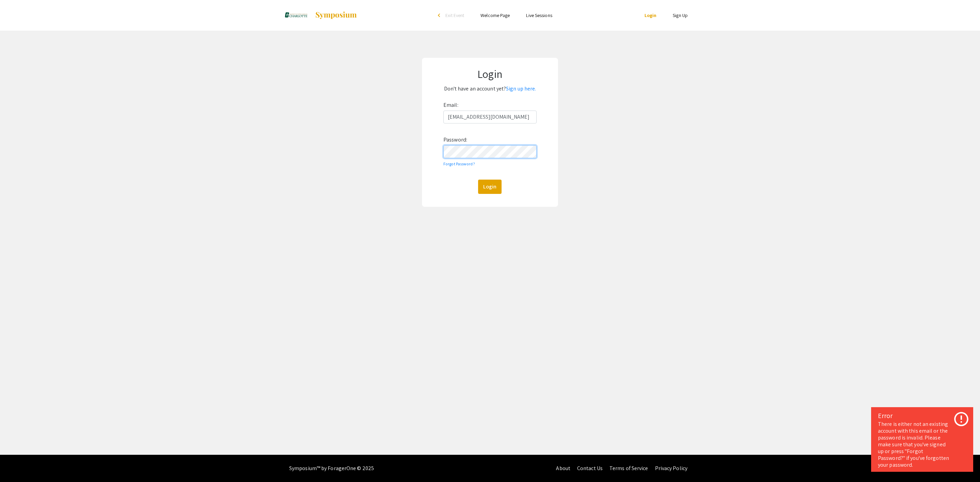 The width and height of the screenshot is (980, 482). Describe the element at coordinates (628, 468) in the screenshot. I see `a: Terms of Service` at that location.